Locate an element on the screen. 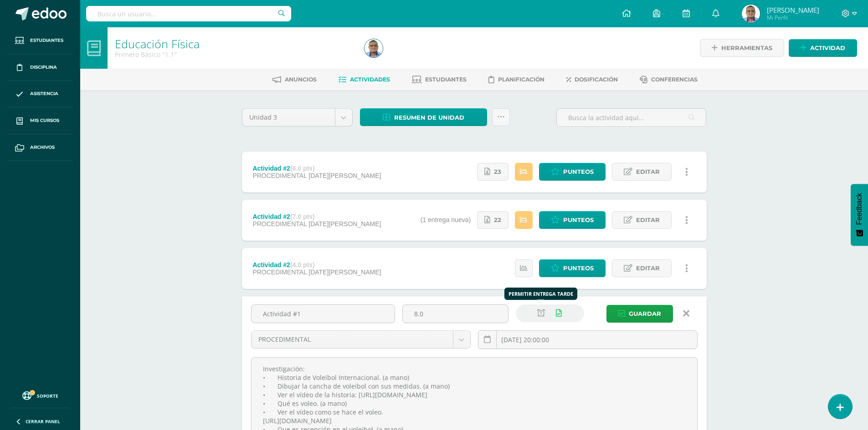 The image size is (868, 430). button: Feedback - Mostrar encuesta is located at coordinates (859, 215).